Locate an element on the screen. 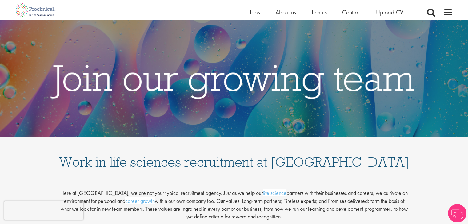 Image resolution: width=468 pixels, height=224 pixels. a: career growth is located at coordinates (140, 201).